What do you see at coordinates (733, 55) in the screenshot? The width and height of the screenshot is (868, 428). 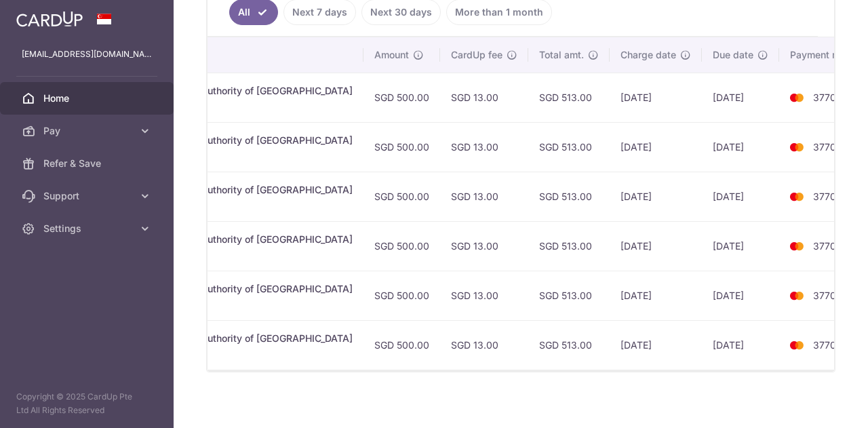 I see `span: Due date` at bounding box center [733, 55].